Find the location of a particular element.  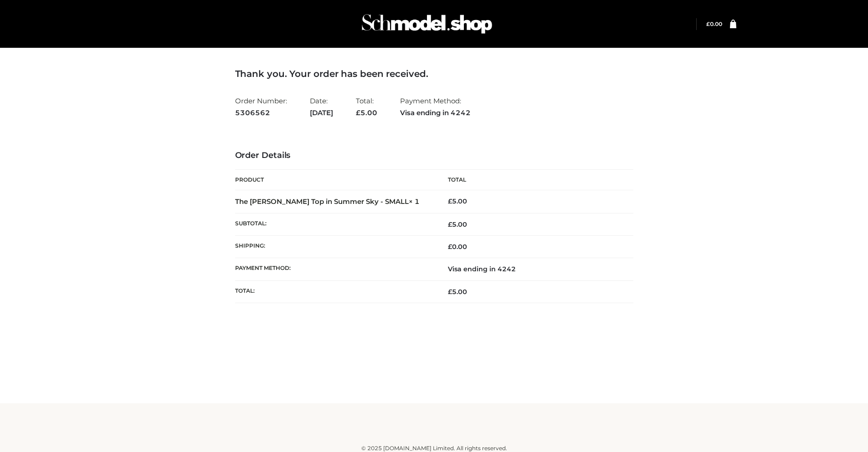

li: Order Number: is located at coordinates (261, 107).